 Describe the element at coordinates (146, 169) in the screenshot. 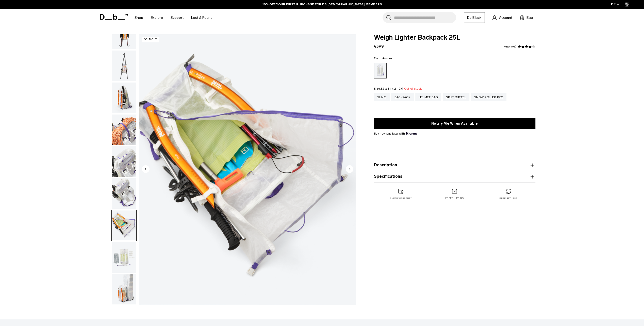

I see `button: Previous slide` at that location.